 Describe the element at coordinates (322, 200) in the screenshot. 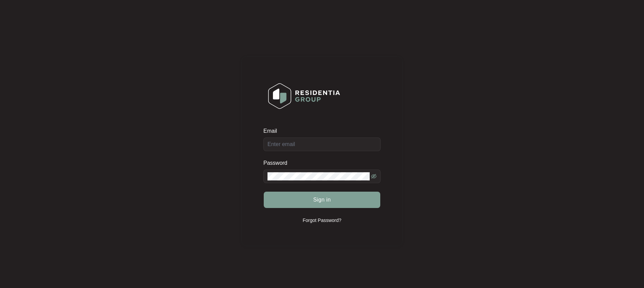

I see `button: Sign in` at that location.